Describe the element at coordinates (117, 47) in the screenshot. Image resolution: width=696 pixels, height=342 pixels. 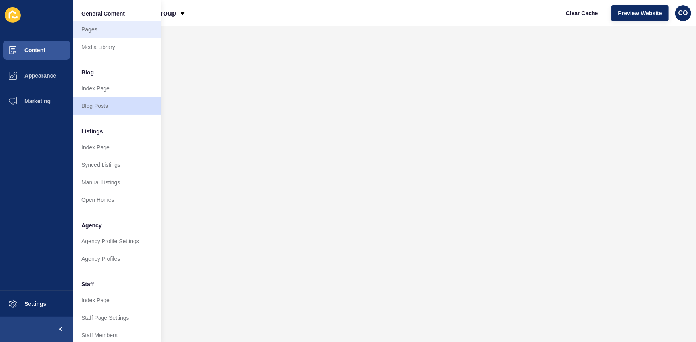
I see `a: Media Library` at that location.